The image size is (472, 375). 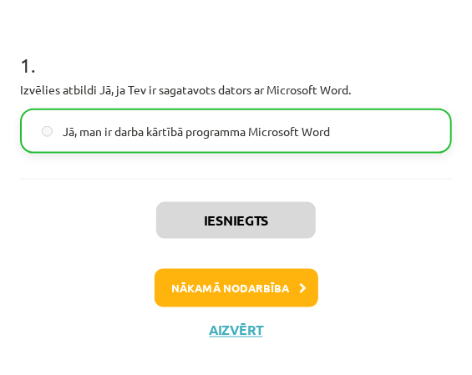 What do you see at coordinates (236, 331) in the screenshot?
I see `button: Aizvērt` at bounding box center [236, 331].